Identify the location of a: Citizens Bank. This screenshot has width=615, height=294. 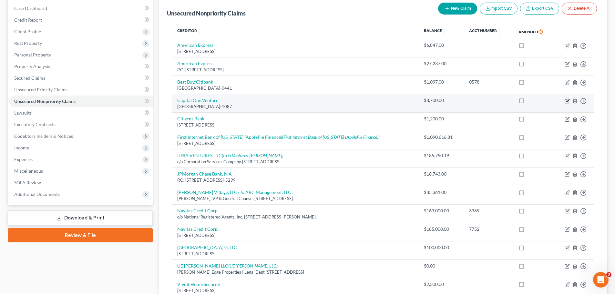
(191, 118).